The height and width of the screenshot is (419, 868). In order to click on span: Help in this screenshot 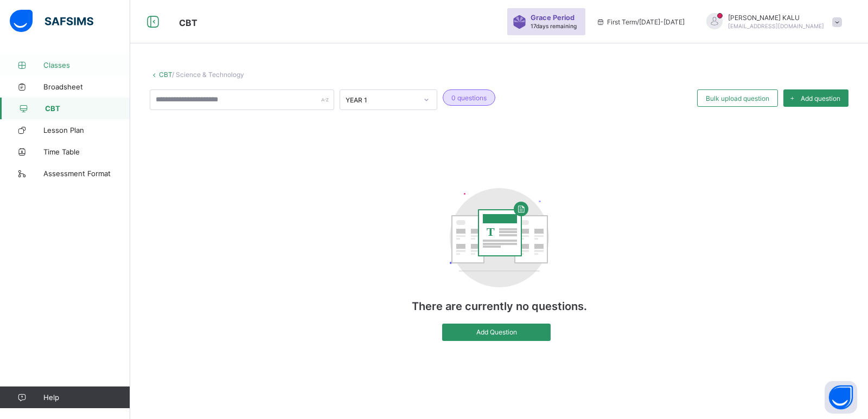, I will do `click(86, 398)`.